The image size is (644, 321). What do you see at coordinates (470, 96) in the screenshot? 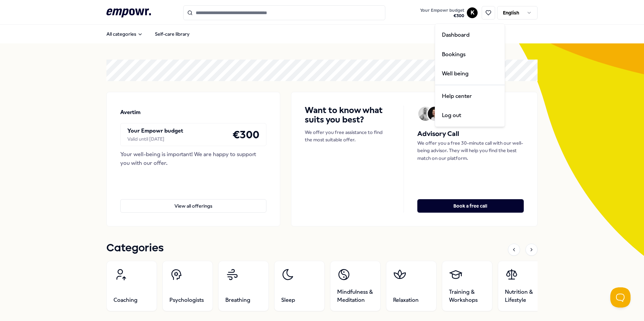
I see `div: Help center` at bounding box center [470, 96].